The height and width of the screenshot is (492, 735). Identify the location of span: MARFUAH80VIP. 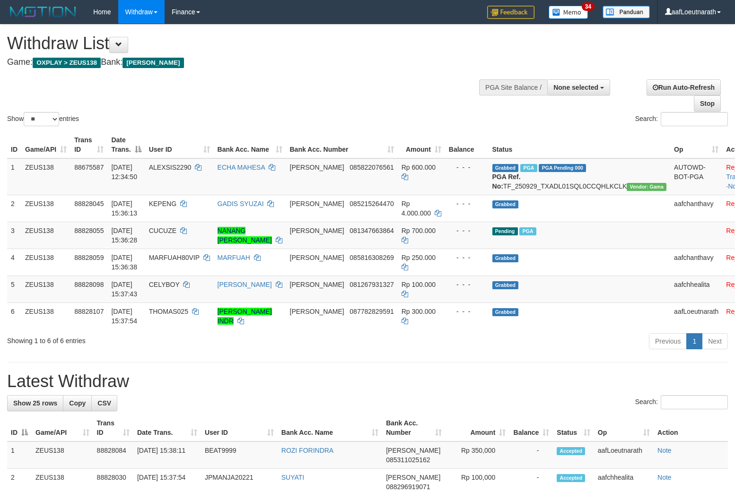
(174, 258).